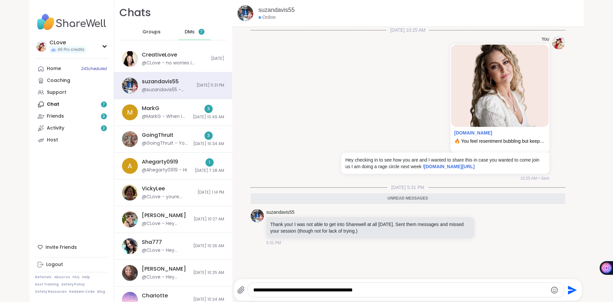 The image size is (613, 302). What do you see at coordinates (76, 277) in the screenshot?
I see `a: FAQ` at bounding box center [76, 277].